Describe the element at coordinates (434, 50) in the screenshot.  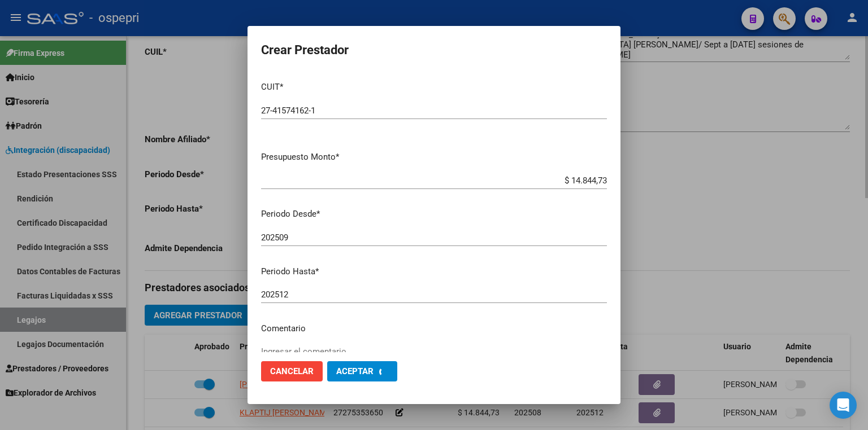
I see `h2: Crear Prestador` at that location.